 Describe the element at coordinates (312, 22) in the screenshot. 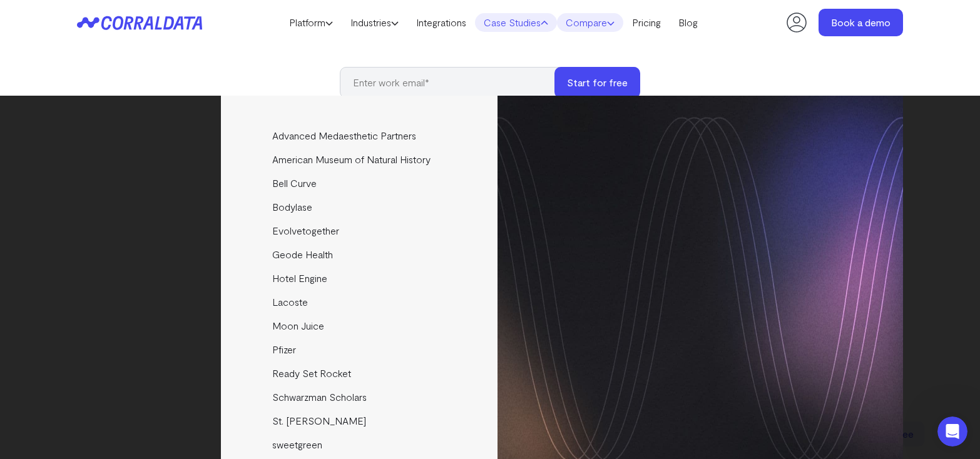

I see `a: Platform` at that location.